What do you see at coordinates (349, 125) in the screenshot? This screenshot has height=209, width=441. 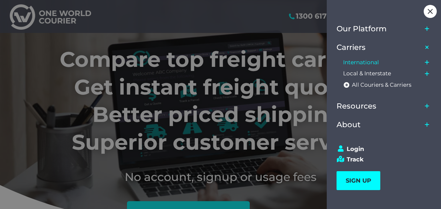 I see `span: About` at bounding box center [349, 125].